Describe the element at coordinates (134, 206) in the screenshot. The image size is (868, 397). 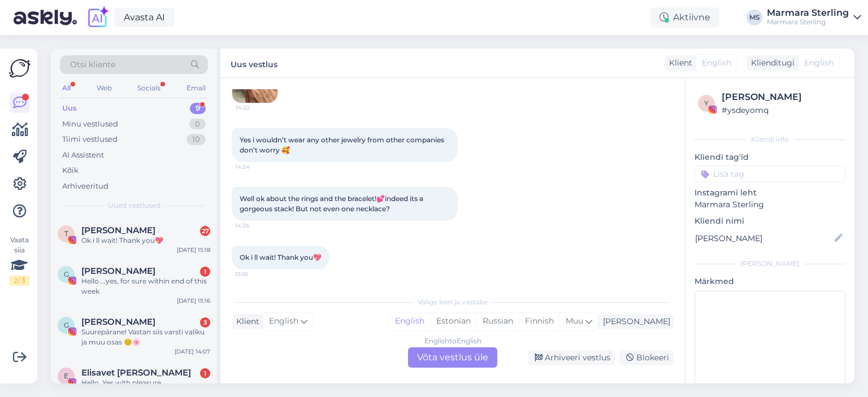
I see `span: Uued vestlused` at that location.